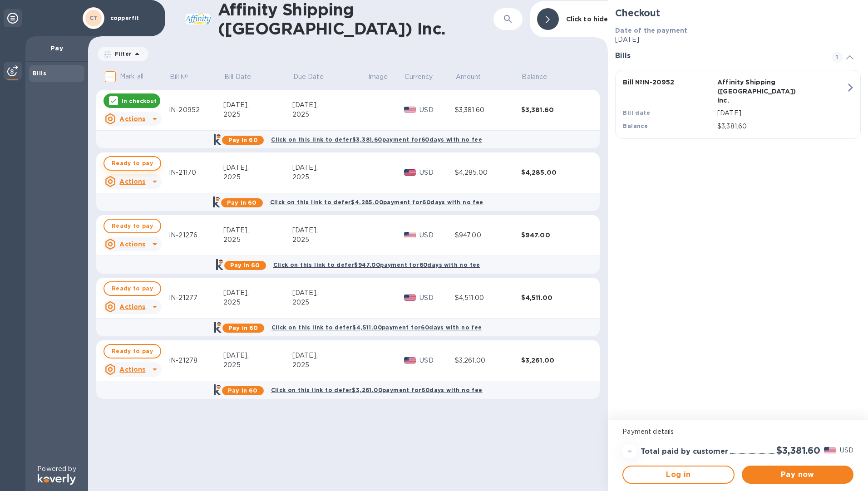 This screenshot has height=491, width=868. Describe the element at coordinates (737, 432) in the screenshot. I see `p: Payment details` at that location.